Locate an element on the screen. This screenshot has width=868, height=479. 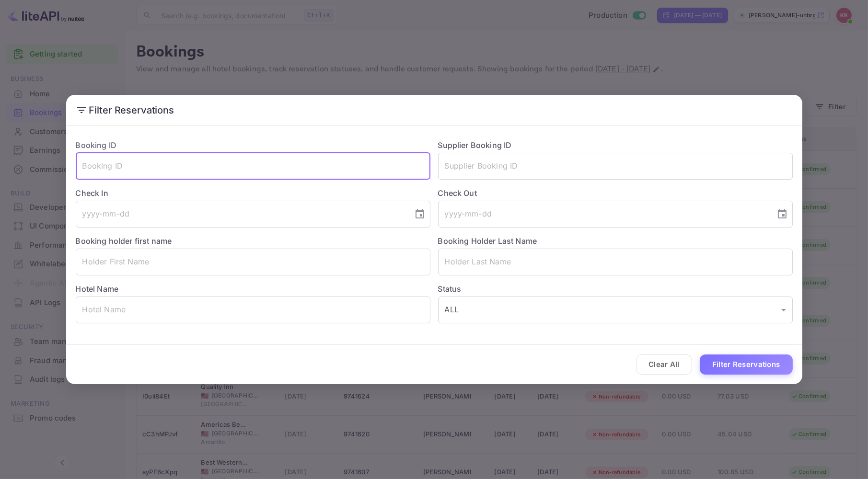
h2: Filter Reservations is located at coordinates (434, 110).